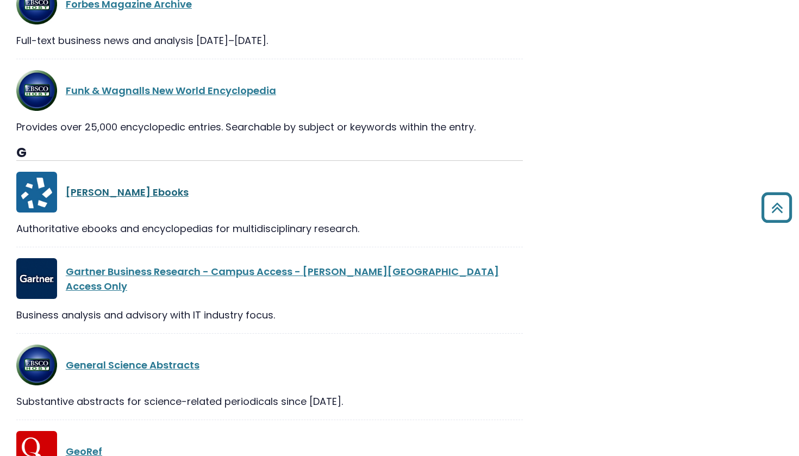 The image size is (799, 456). Describe the element at coordinates (270, 153) in the screenshot. I see `h3: G` at that location.